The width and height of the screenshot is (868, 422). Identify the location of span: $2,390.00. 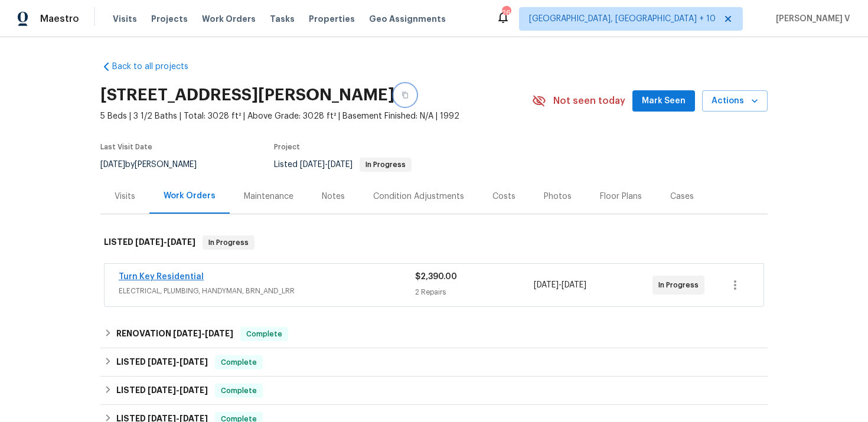
(436, 277).